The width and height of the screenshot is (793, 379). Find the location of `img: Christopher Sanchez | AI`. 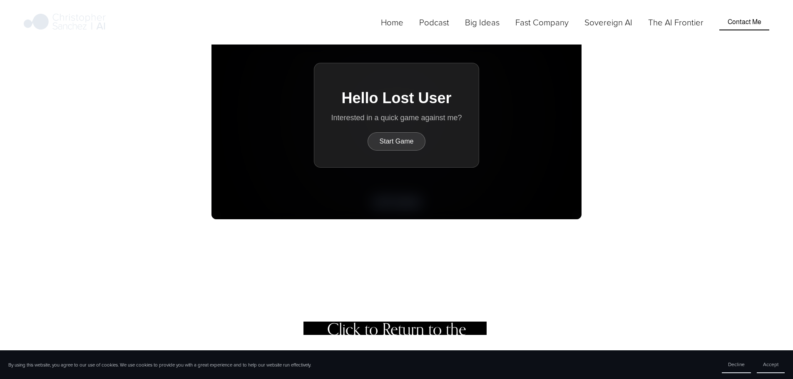

img: Christopher Sanchez | AI is located at coordinates (65, 22).